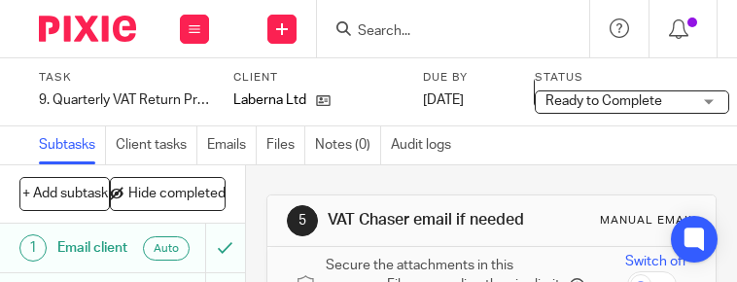 The width and height of the screenshot is (737, 282). I want to click on label: Due by, so click(466, 78).